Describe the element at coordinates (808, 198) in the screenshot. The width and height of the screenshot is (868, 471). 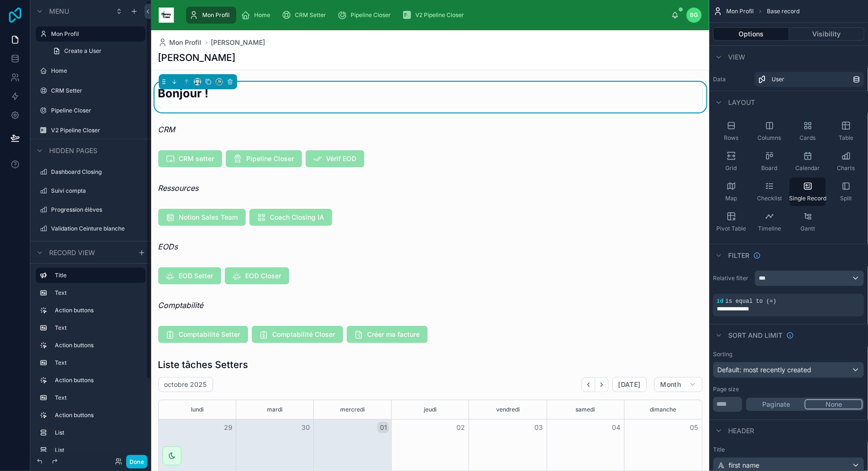
I see `span: Single Record` at that location.